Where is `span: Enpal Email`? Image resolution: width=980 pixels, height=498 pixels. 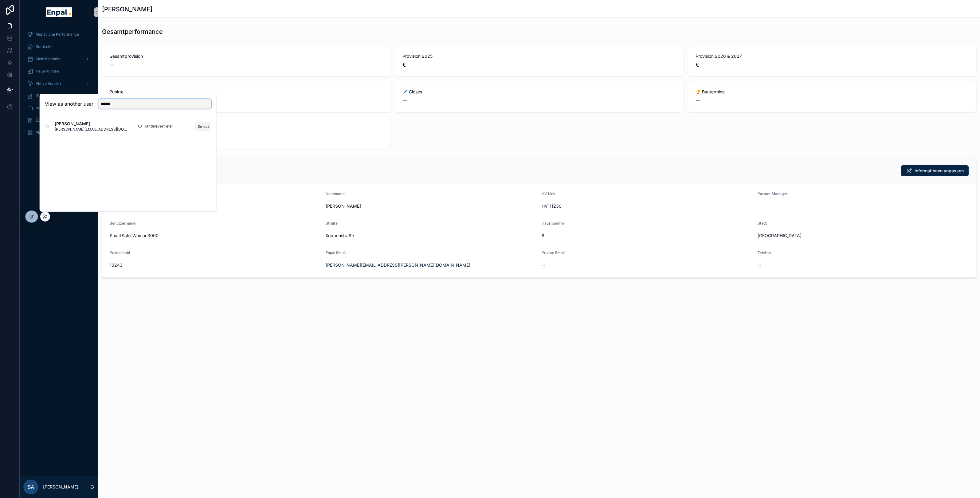 span: Enpal Email is located at coordinates (335, 253).